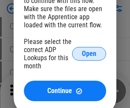  Describe the element at coordinates (65, 91) in the screenshot. I see `button: ContinueContinue` at that location.